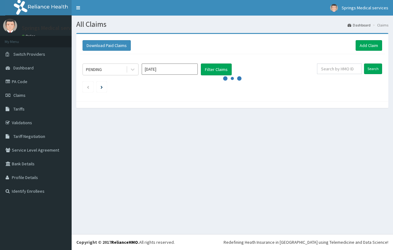 The image size is (393, 250). Describe the element at coordinates (373, 69) in the screenshot. I see `input: Search` at that location.